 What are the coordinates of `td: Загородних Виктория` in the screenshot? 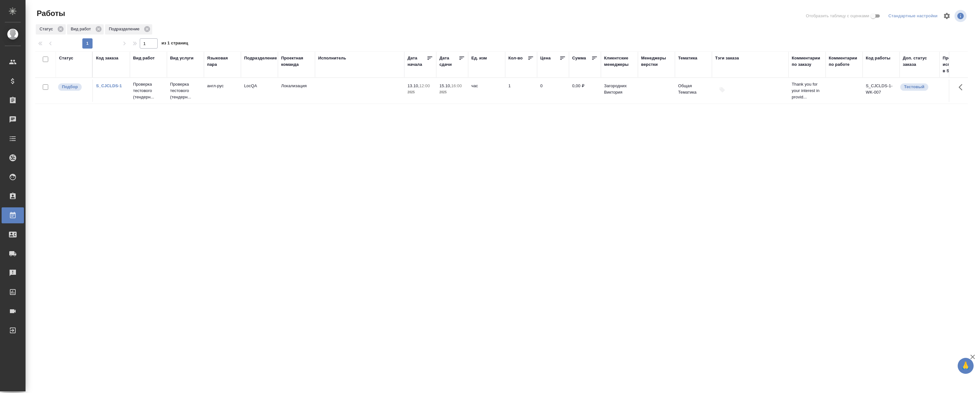 It's located at (620, 91).